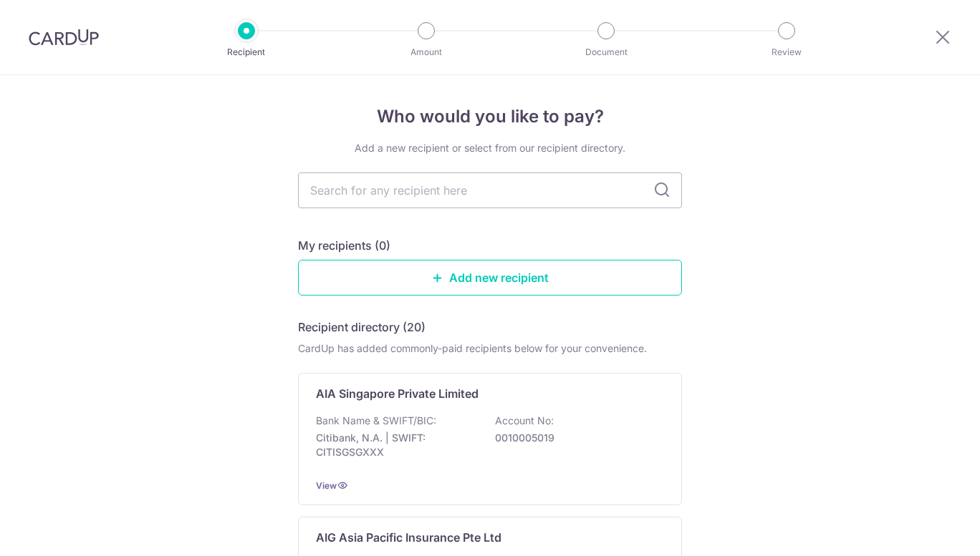 This screenshot has height=556, width=980. I want to click on p: Recipient, so click(246, 52).